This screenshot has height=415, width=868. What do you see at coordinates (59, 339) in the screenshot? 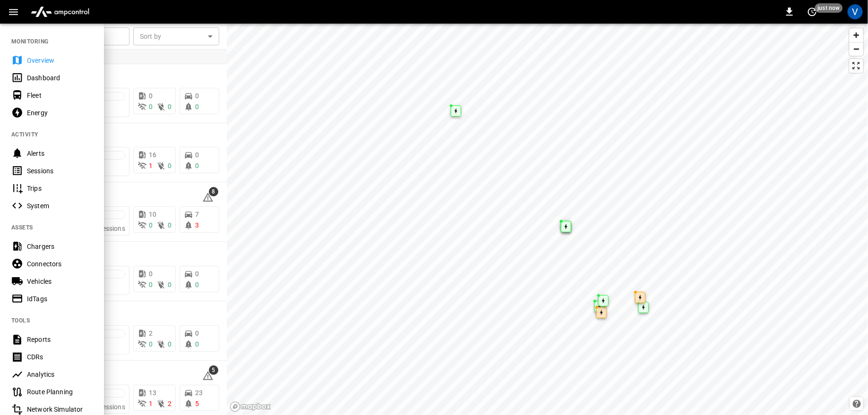
I see `div: Reports` at bounding box center [59, 339].